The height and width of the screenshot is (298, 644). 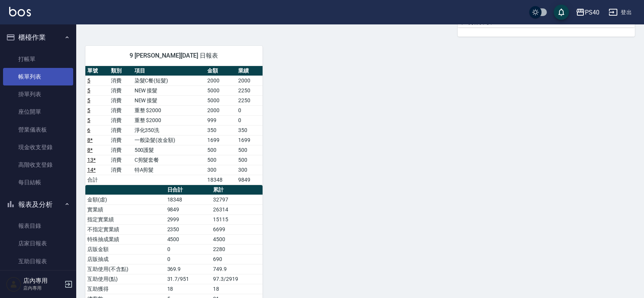 I want to click on button: 櫃檯作業, so click(x=38, y=37).